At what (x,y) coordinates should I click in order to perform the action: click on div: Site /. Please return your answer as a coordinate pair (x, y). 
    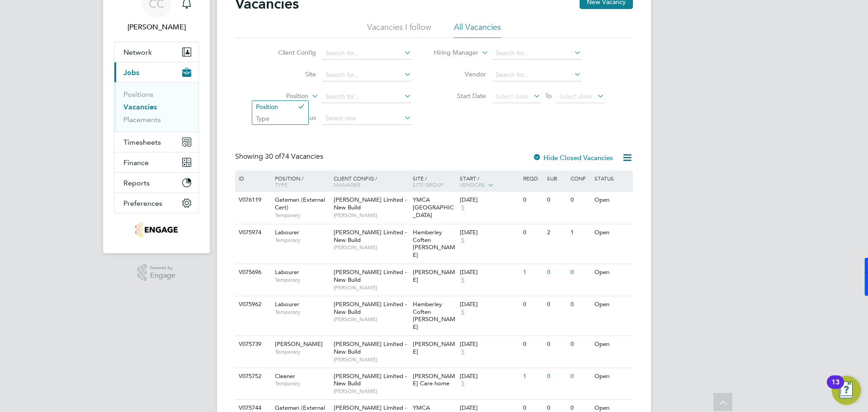
    Looking at the image, I should click on (434, 181).